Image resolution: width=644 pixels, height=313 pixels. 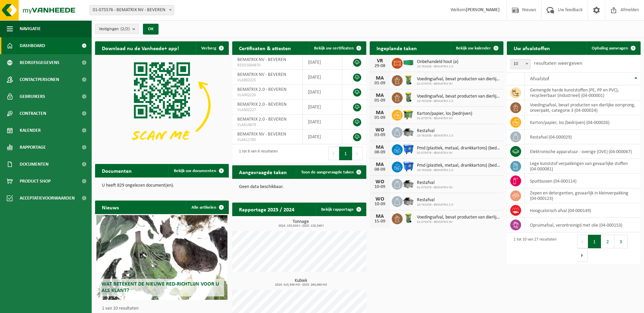 What do you see at coordinates (582, 122) in the screenshot?
I see `td: karton/papier, los (bedrijven) (04-000026)` at bounding box center [582, 122].